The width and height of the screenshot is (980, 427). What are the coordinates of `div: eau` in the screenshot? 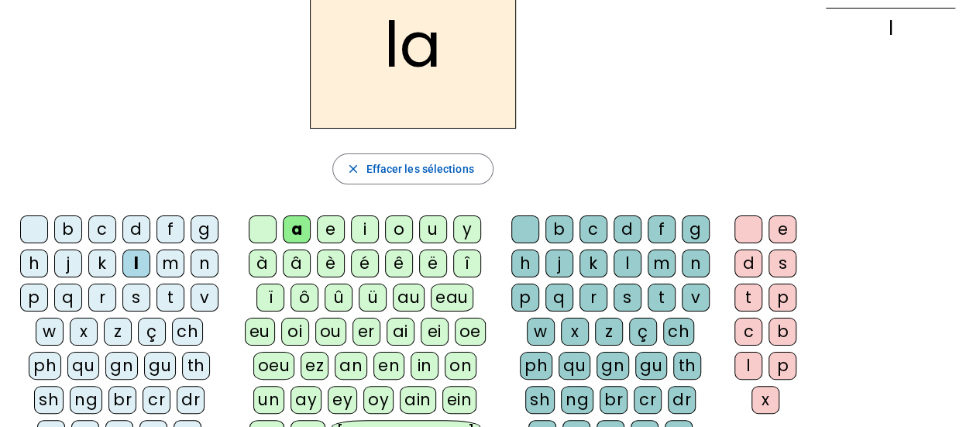 It's located at (451, 297).